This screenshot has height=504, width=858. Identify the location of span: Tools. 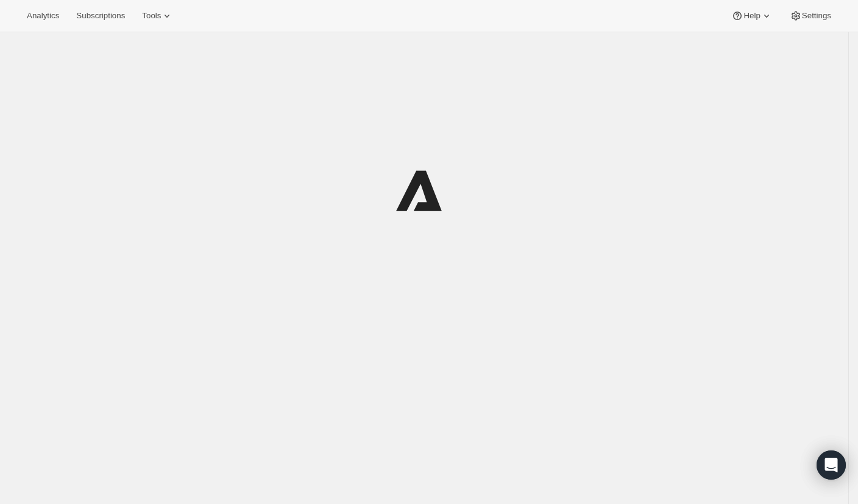
(151, 16).